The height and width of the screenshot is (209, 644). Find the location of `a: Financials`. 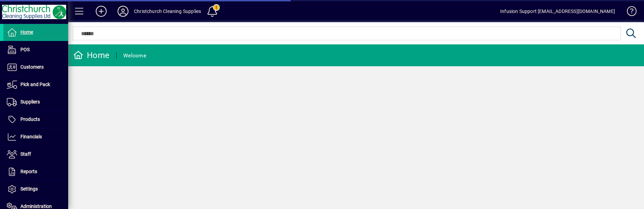

a: Financials is located at coordinates (36, 137).